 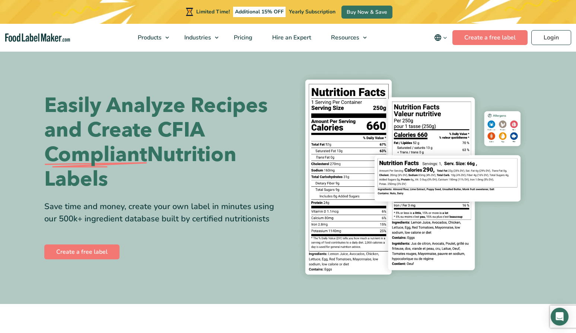 What do you see at coordinates (312, 12) in the screenshot?
I see `span: Yearly Subscription` at bounding box center [312, 12].